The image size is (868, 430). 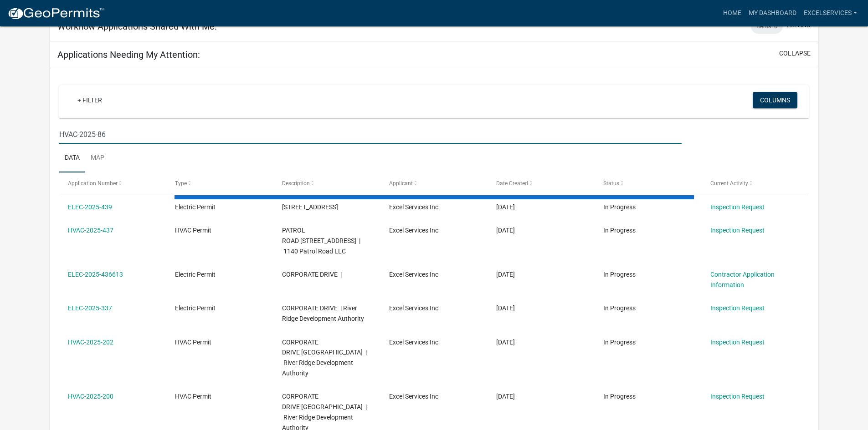 What do you see at coordinates (729, 183) in the screenshot?
I see `span: Current Activity` at bounding box center [729, 183].